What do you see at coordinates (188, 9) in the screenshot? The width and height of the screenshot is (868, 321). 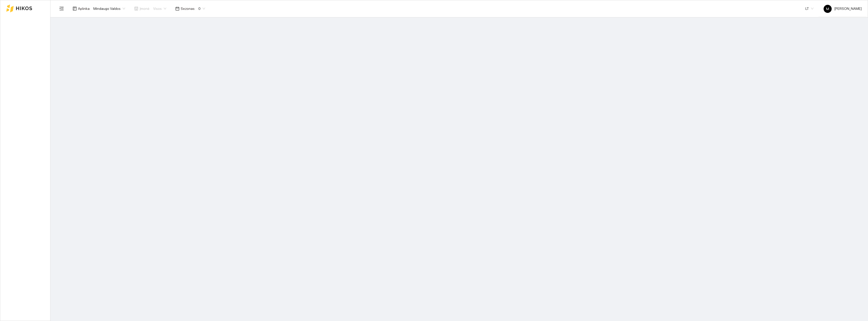 I see `span: Sezonas :` at bounding box center [188, 9].